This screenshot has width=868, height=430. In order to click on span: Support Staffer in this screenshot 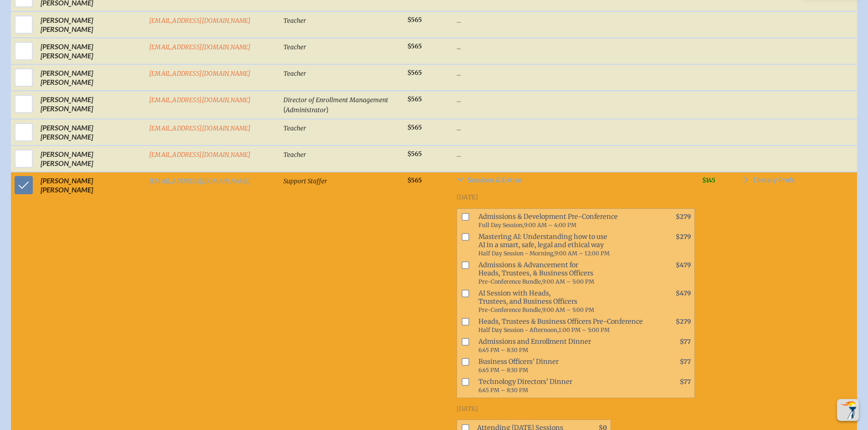, I will do `click(305, 181)`.